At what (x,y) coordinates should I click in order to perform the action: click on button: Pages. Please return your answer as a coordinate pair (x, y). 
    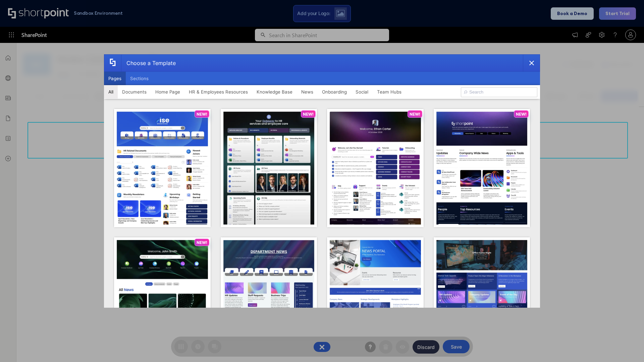
    Looking at the image, I should click on (115, 79).